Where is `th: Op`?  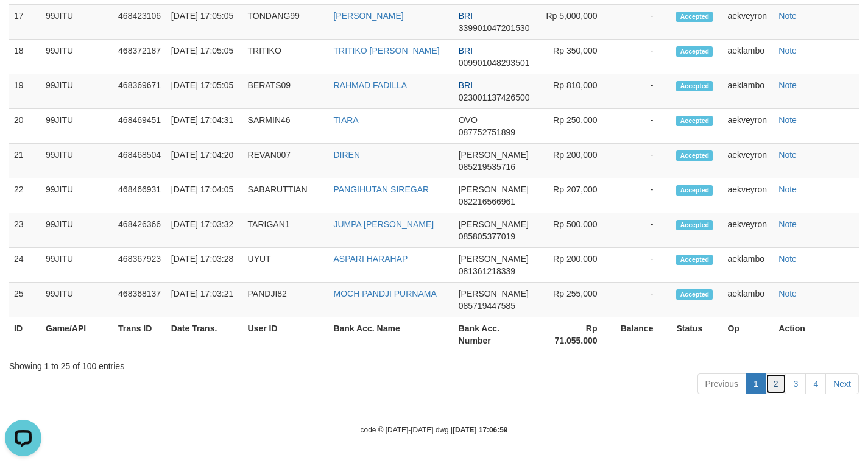
th: Op is located at coordinates (748, 335).